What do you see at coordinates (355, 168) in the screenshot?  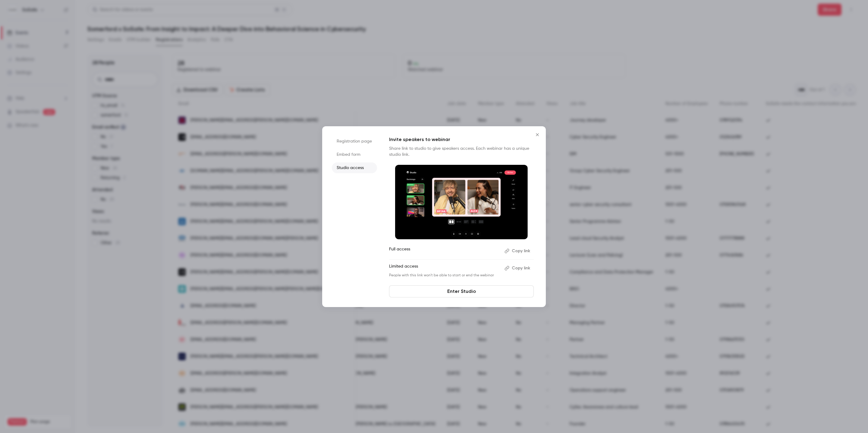 I see `li: Studio access` at bounding box center [355, 168].